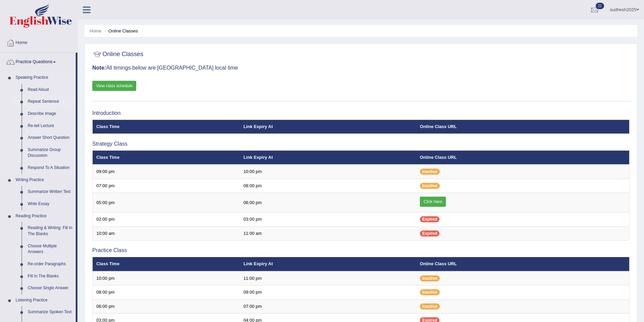 Image resolution: width=644 pixels, height=322 pixels. I want to click on a: Reading & Writing: Fill In The Blanks, so click(50, 231).